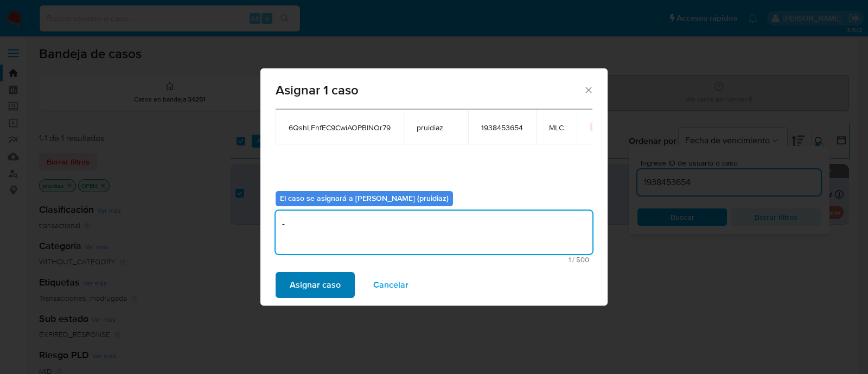 The width and height of the screenshot is (868, 374). I want to click on span: 6QshLFnfEC9CwiAOPBINOr79, so click(340, 128).